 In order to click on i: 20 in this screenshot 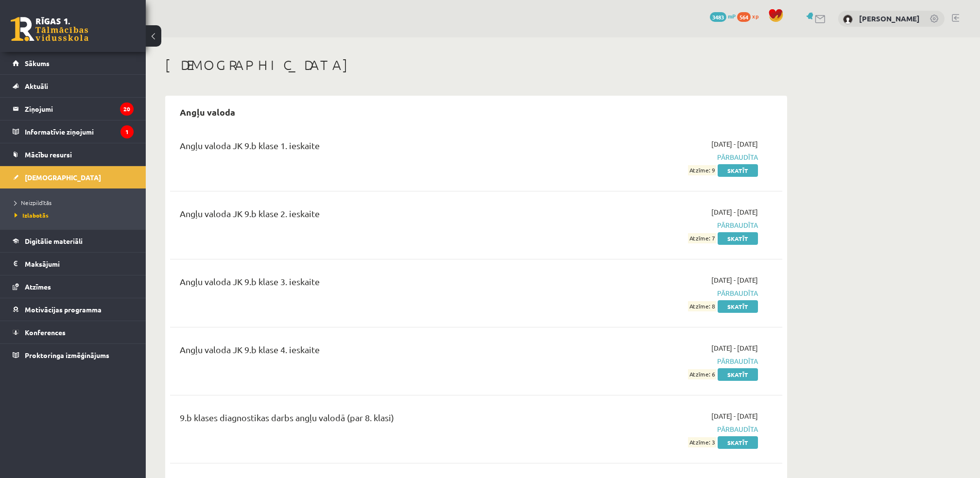, I will do `click(126, 108)`.